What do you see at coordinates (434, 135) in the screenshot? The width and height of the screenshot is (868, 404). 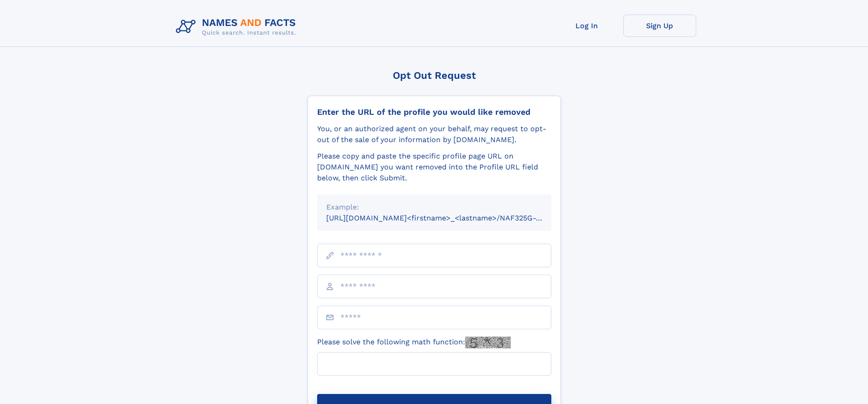 I see `div: You, or an authorized agent on your behalf, may request to opt-out of the sale of your informatio...` at bounding box center [434, 135].